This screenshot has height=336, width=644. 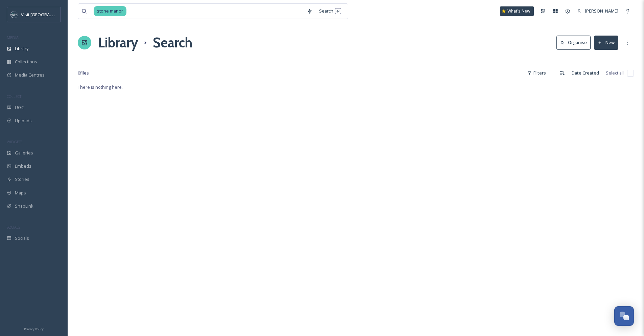 I want to click on a: Privacy Policy, so click(x=34, y=328).